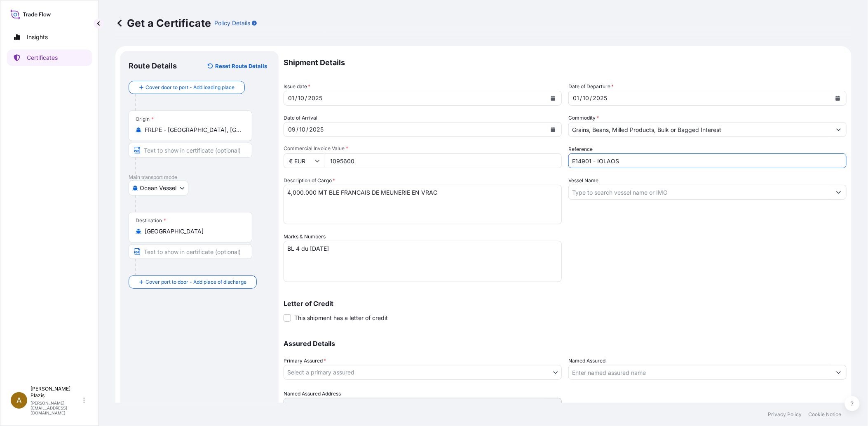 Image resolution: width=868 pixels, height=426 pixels. What do you see at coordinates (37, 37) in the screenshot?
I see `p: Insights` at bounding box center [37, 37].